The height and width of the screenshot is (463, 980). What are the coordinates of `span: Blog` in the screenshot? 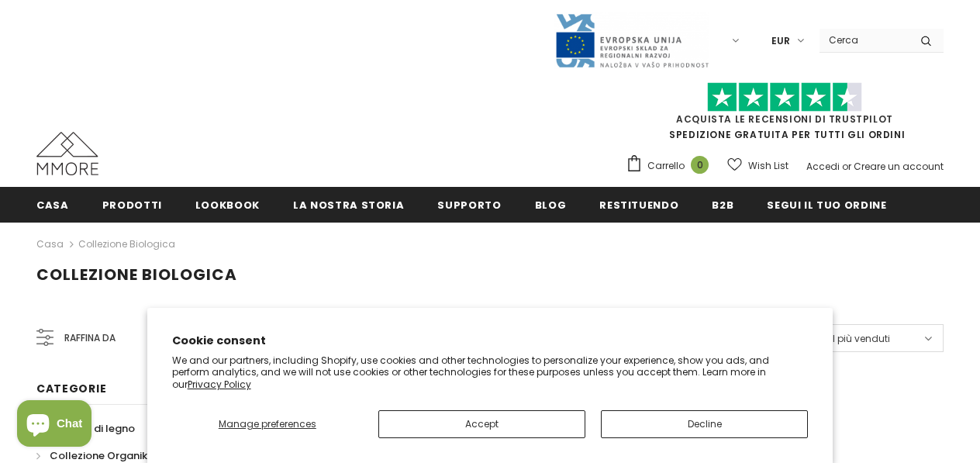 It's located at (550, 205).